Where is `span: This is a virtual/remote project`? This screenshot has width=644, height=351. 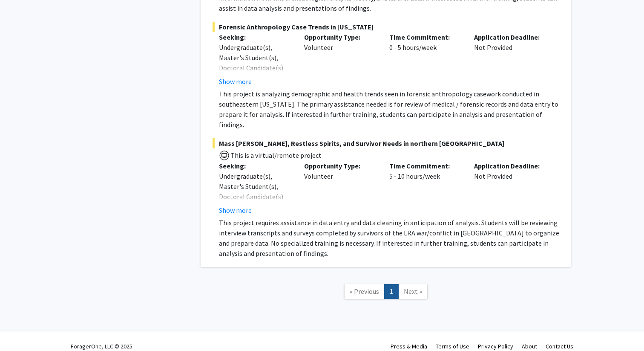
span: This is a virtual/remote project is located at coordinates (276, 155).